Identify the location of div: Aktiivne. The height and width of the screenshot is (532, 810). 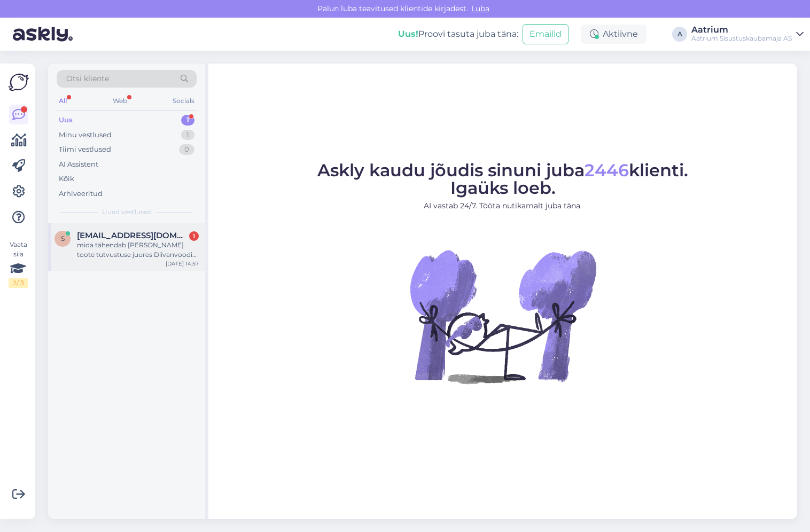
(614, 34).